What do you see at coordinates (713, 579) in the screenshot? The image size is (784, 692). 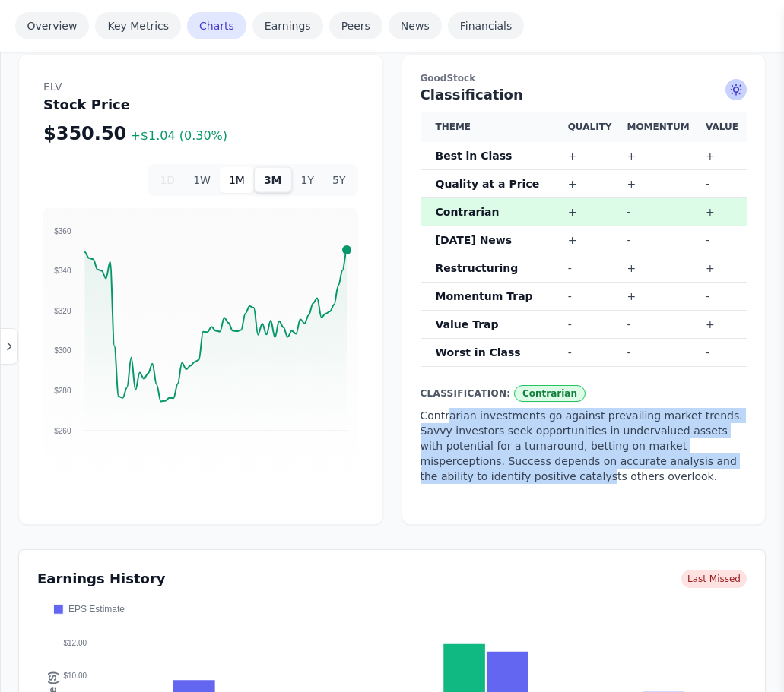 I see `span: Last Missed` at bounding box center [713, 579].